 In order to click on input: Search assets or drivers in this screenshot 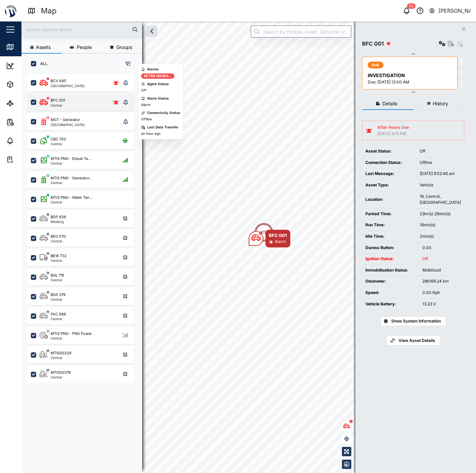, I will do `click(82, 29)`.